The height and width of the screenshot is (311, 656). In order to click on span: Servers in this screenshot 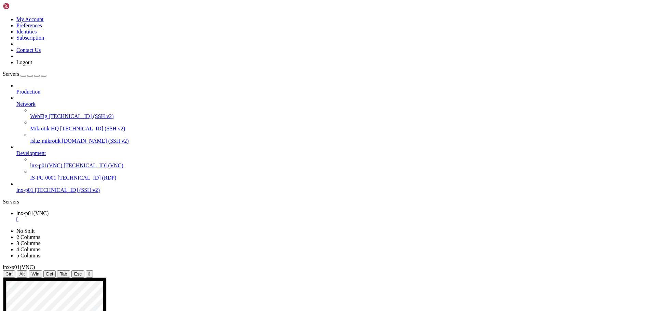, I will do `click(11, 74)`.